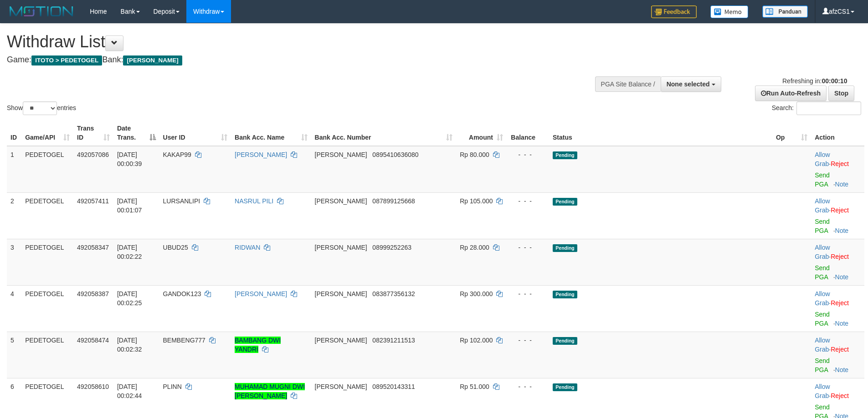  Describe the element at coordinates (288, 60) in the screenshot. I see `h4: Game: Bank:` at that location.